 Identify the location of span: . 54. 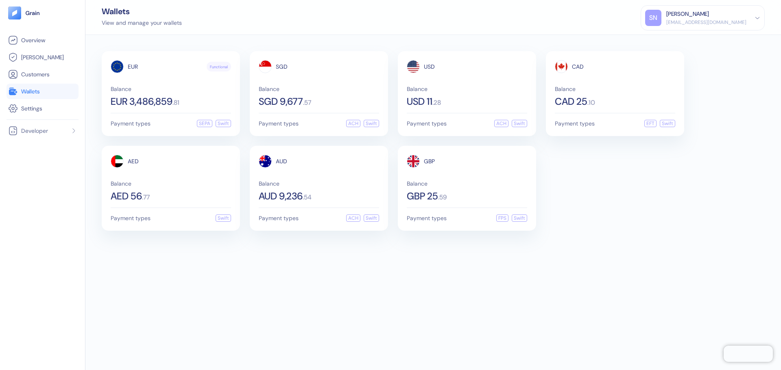
(307, 198).